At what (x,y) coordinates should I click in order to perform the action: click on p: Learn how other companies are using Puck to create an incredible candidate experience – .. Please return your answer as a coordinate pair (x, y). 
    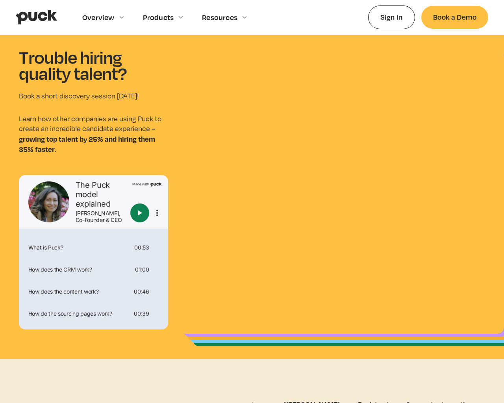
    Looking at the image, I should click on (93, 134).